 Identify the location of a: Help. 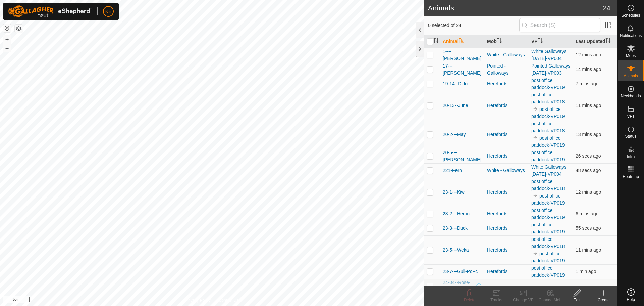
(631, 295).